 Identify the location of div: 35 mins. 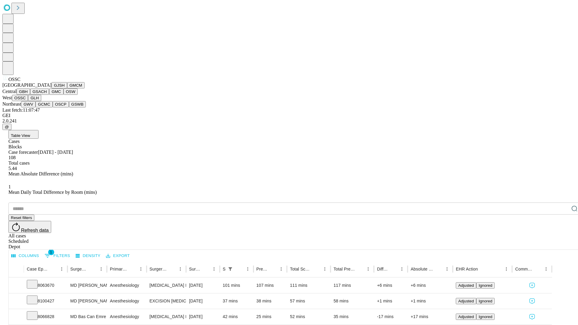
(352, 317).